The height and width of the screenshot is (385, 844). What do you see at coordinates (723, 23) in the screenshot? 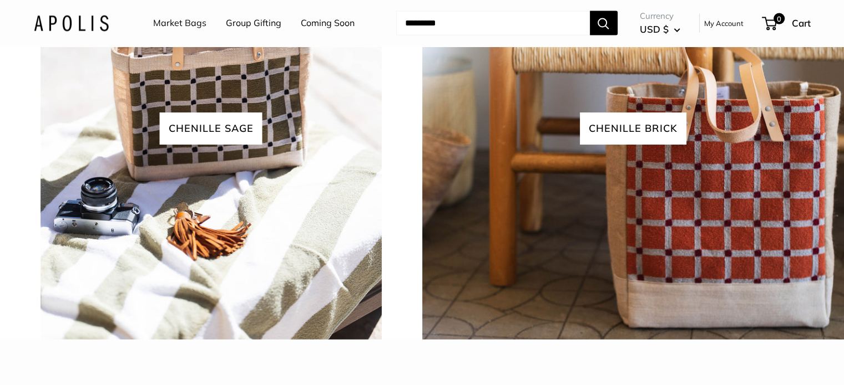
I see `a: My Account` at bounding box center [723, 23].